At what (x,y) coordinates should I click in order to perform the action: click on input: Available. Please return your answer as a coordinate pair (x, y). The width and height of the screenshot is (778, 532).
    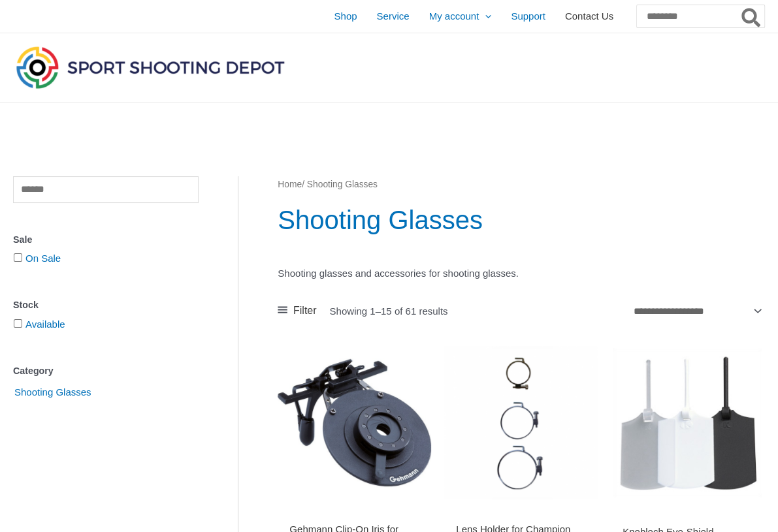
    Looking at the image, I should click on (18, 323).